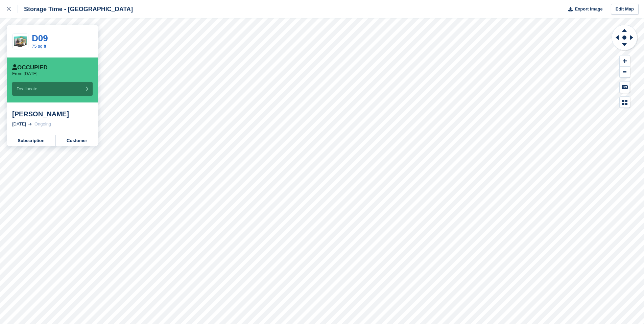 The height and width of the screenshot is (324, 644). Describe the element at coordinates (42, 124) in the screenshot. I see `div: Ongoing` at that location.